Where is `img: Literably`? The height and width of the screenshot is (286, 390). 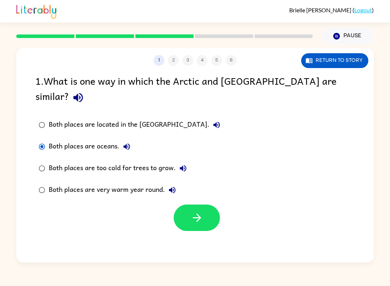 img: Literably is located at coordinates (36, 11).